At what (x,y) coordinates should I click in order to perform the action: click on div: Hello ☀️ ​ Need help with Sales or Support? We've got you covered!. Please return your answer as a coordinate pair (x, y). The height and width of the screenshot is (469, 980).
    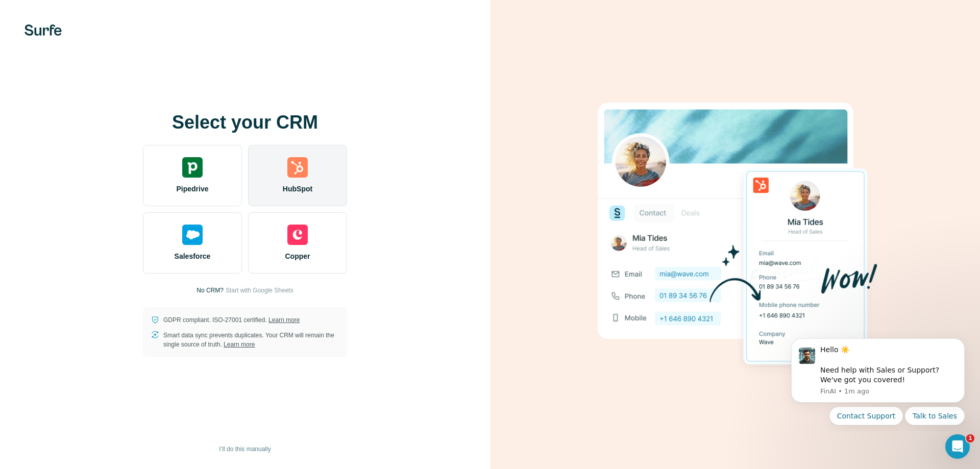
    Looking at the image, I should click on (113, 35).